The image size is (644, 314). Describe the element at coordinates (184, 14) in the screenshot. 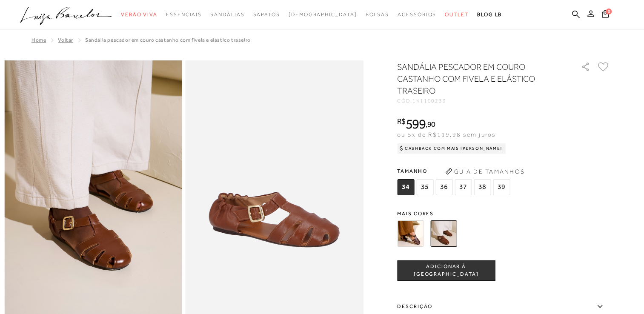

I see `span: Essenciais` at that location.